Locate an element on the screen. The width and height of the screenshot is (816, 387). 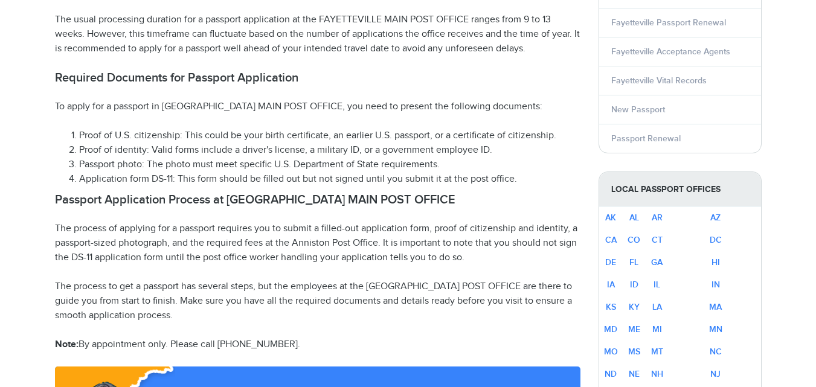
a: MN is located at coordinates (716, 329).